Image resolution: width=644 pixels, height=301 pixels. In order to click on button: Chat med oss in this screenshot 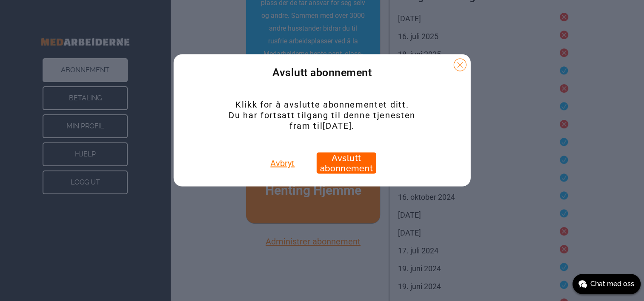, I will do `click(606, 284)`.